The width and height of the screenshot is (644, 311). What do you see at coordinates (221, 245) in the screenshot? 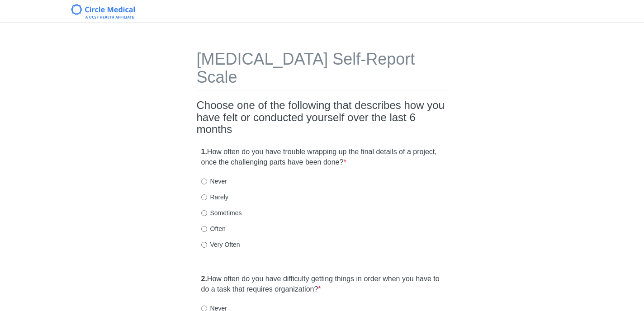
I see `label: Very Often` at bounding box center [221, 245].